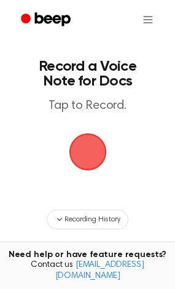 The width and height of the screenshot is (175, 289). I want to click on p: Tap to Record., so click(87, 106).